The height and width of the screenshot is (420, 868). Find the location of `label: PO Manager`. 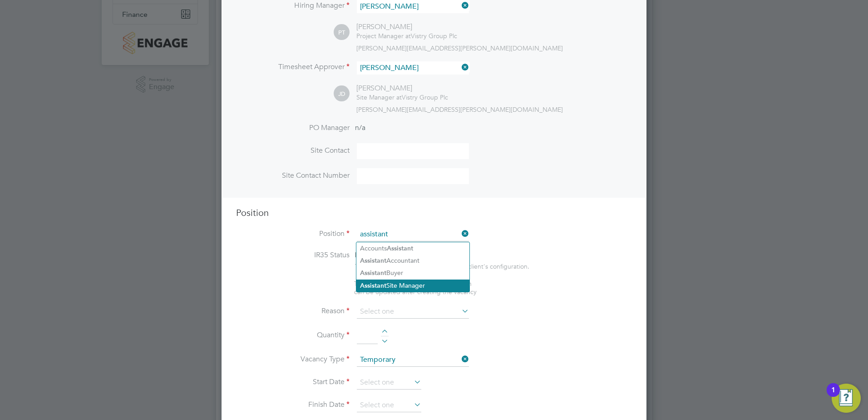

label: PO Manager is located at coordinates (293, 128).